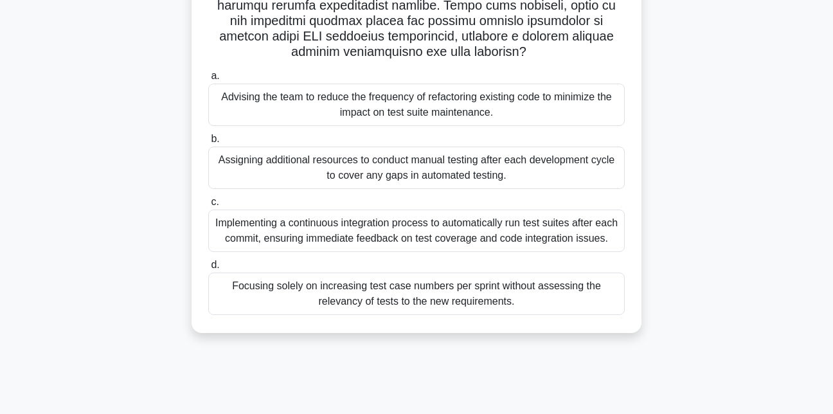 The image size is (833, 414). What do you see at coordinates (215, 75) in the screenshot?
I see `span: a.` at bounding box center [215, 75].